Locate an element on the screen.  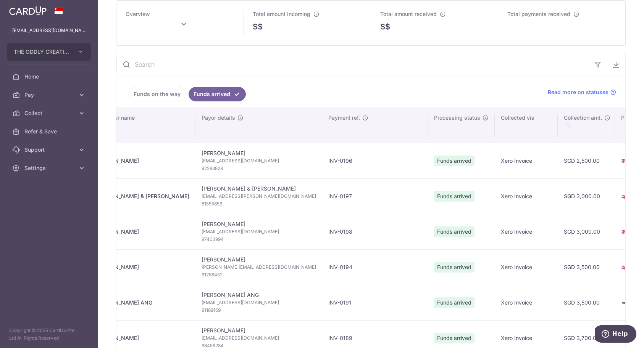
span: Collect is located at coordinates (50, 113).